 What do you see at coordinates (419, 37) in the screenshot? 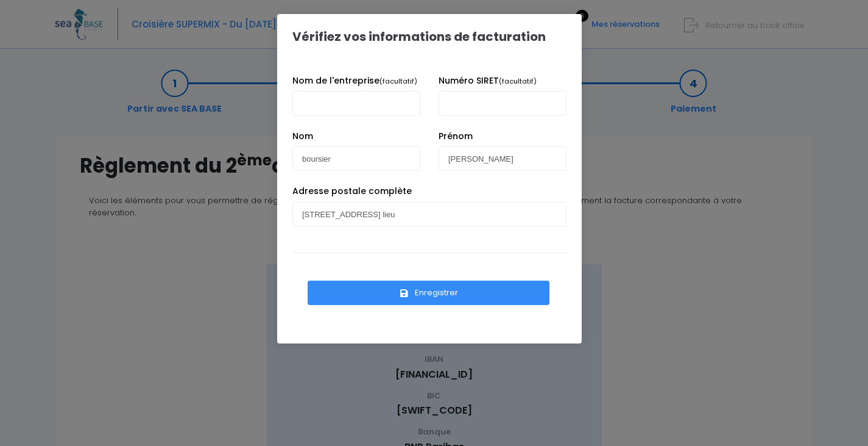
I see `h1: Vérifiez vos informations de facturation` at bounding box center [419, 37].